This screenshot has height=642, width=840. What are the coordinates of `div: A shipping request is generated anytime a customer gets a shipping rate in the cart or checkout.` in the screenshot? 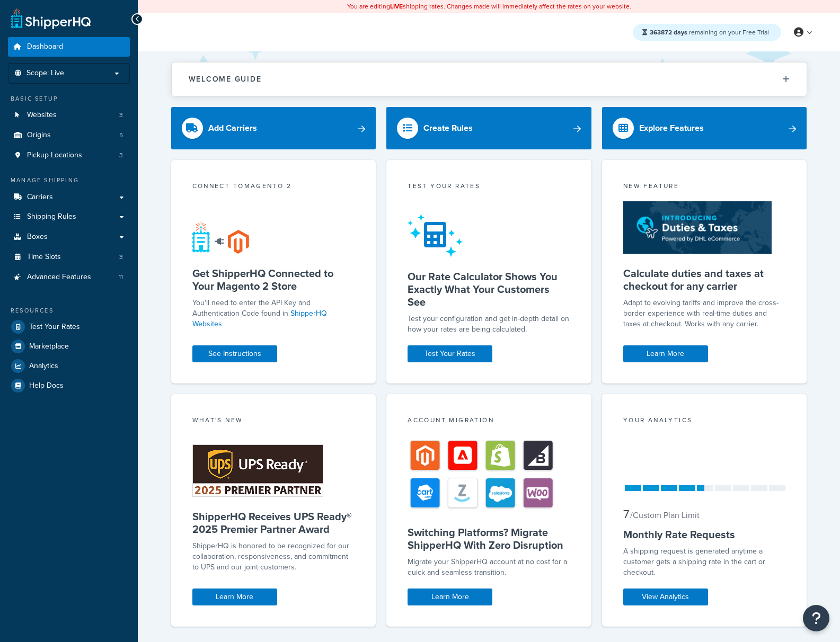 It's located at (705, 562).